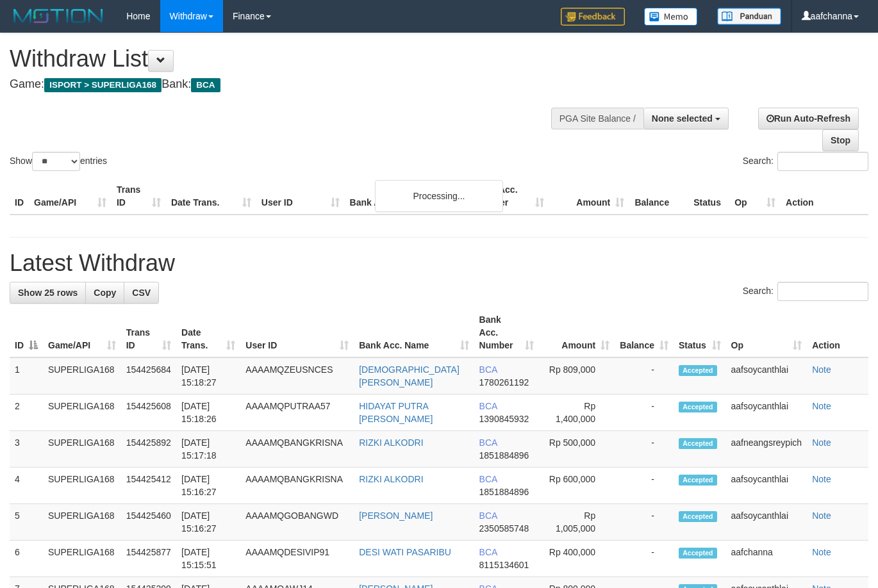 Image resolution: width=878 pixels, height=588 pixels. I want to click on td: aafneangsreypich, so click(766, 450).